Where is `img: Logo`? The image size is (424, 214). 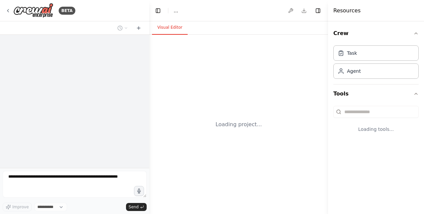
img: Logo is located at coordinates (33, 10).